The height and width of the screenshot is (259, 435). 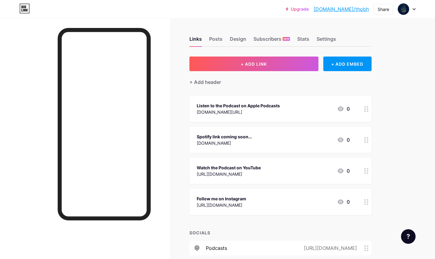 What do you see at coordinates (281, 232) in the screenshot?
I see `div: SOCIALS` at bounding box center [281, 232].